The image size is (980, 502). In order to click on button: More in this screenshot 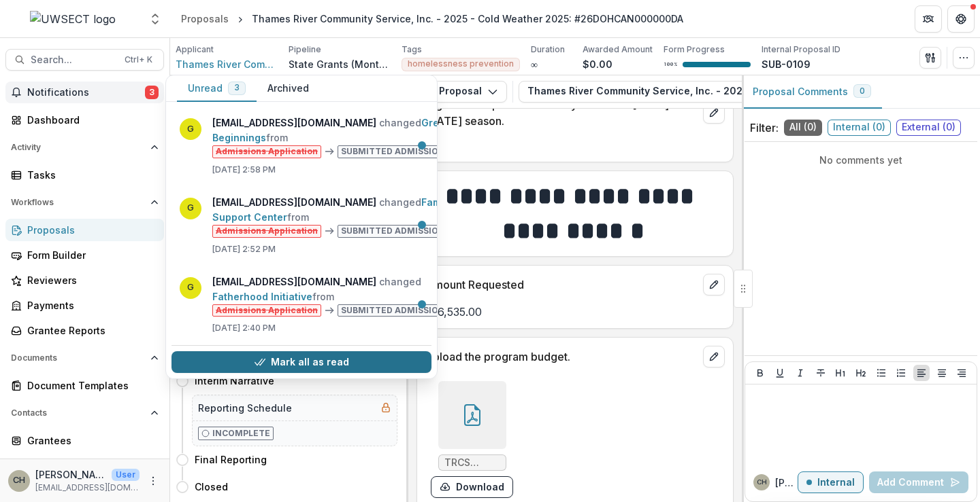, I will do `click(153, 481)`.